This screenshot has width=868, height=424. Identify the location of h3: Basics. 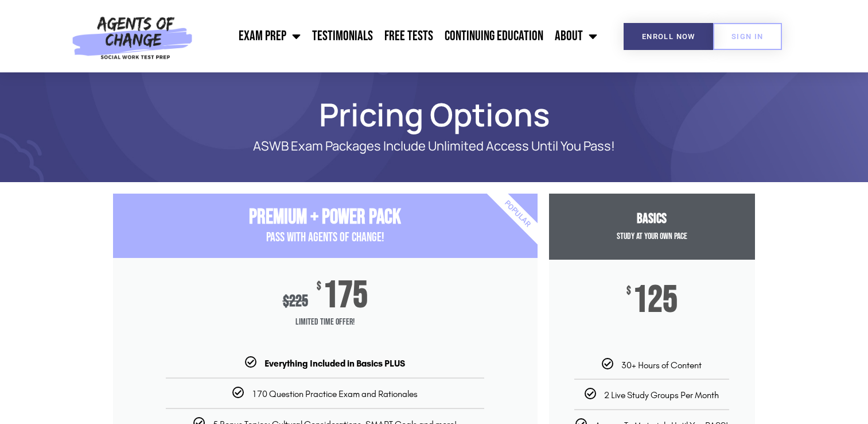
(652, 219).